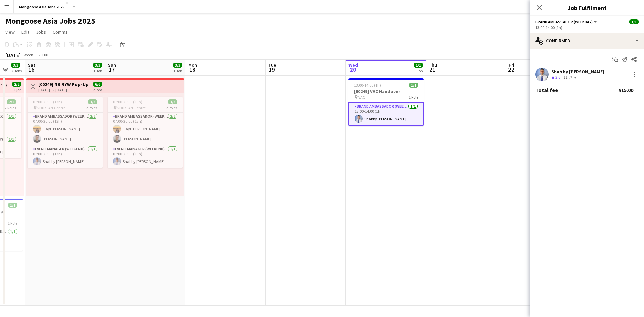 This screenshot has height=317, width=644. I want to click on span: Thu, so click(433, 65).